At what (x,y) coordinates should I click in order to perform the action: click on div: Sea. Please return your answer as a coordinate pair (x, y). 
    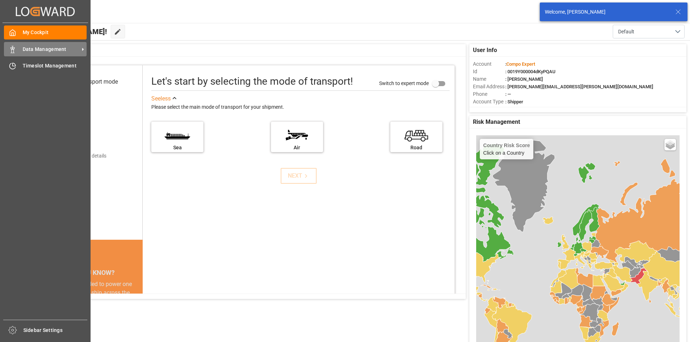
    Looking at the image, I should click on (177, 148).